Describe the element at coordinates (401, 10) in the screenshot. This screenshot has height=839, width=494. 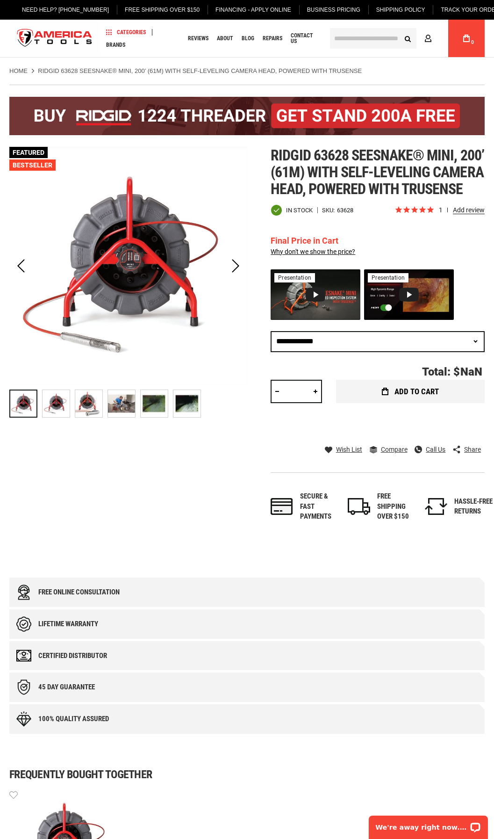
I see `span: Shipping Policy` at that location.